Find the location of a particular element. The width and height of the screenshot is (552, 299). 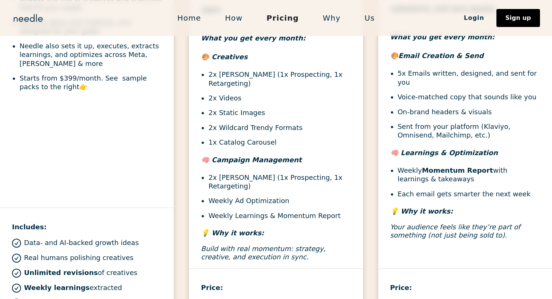

a: Sign up is located at coordinates (518, 18).